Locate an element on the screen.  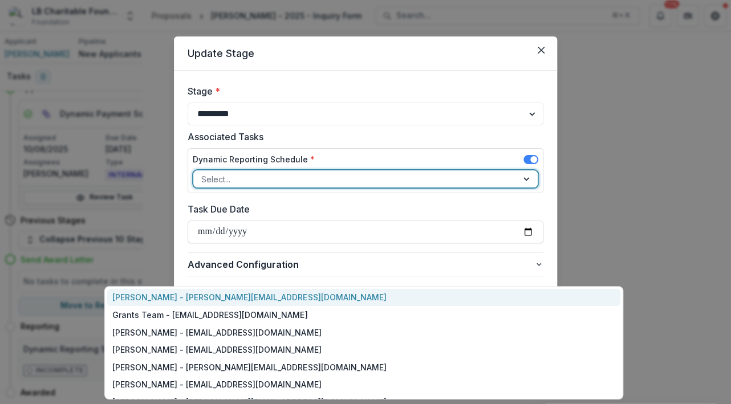
label: Task Due Date is located at coordinates (362, 209).